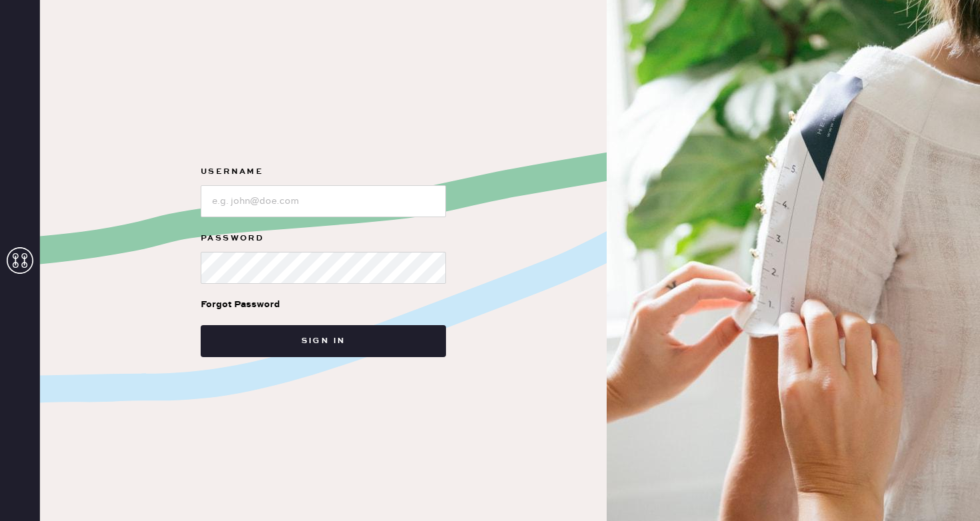 This screenshot has height=521, width=980. What do you see at coordinates (240, 304) in the screenshot?
I see `a: Forgot Password` at bounding box center [240, 304].